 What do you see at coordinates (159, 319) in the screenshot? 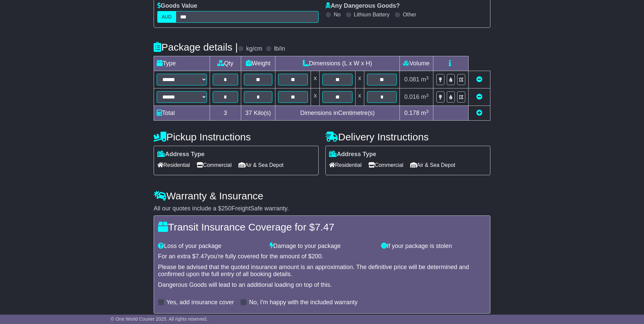
I see `span: © One World Courier 2025. All rights reserved.` at bounding box center [159, 319].